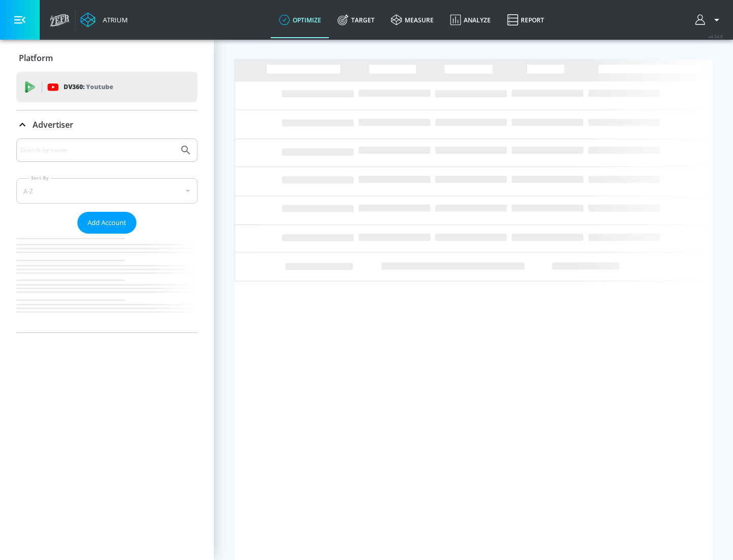 The width and height of the screenshot is (733, 560). I want to click on p: Advertiser, so click(53, 125).